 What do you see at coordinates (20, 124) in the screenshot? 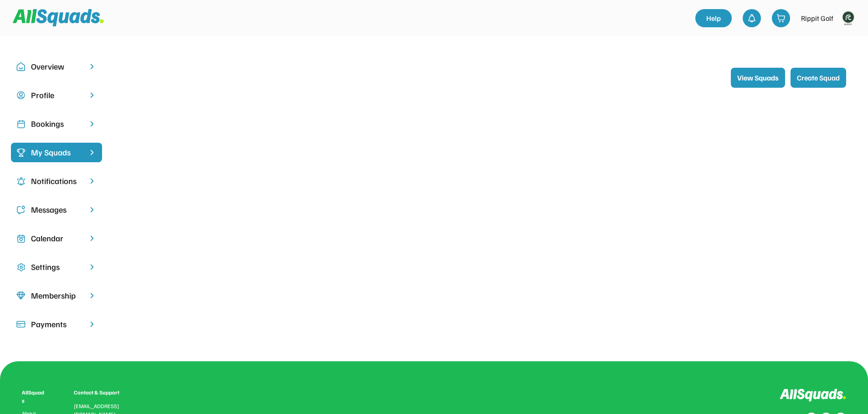
I see `img: Icon%20copy%202.svg` at bounding box center [20, 124].